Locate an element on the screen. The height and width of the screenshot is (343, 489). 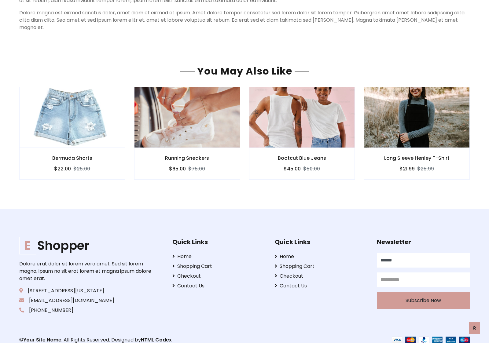
button: Subscribe Now is located at coordinates (423, 301).